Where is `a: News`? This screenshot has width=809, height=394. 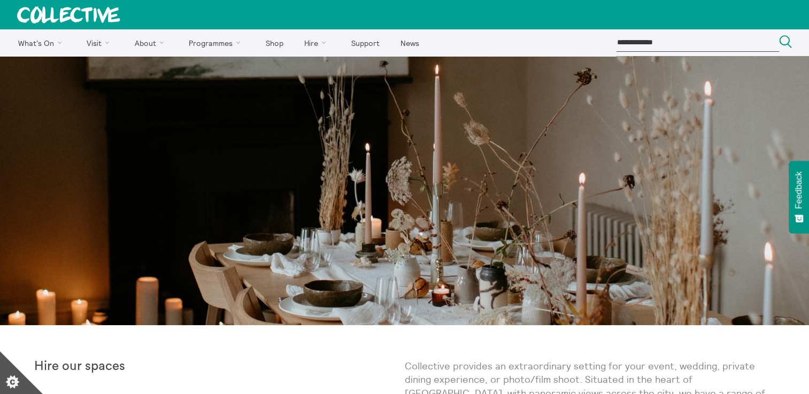
a: News is located at coordinates (409, 43).